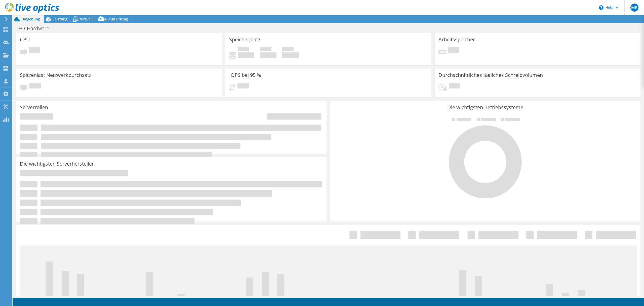 The width and height of the screenshot is (644, 306). I want to click on span: Verfügbar, so click(266, 50).